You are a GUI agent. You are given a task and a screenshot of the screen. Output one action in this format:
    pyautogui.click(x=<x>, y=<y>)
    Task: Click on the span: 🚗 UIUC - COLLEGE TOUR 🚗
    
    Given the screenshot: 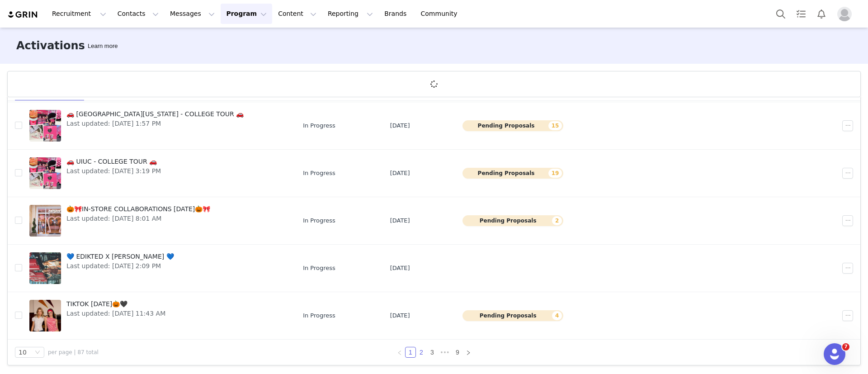 What is the action you would take?
    pyautogui.click(x=113, y=162)
    